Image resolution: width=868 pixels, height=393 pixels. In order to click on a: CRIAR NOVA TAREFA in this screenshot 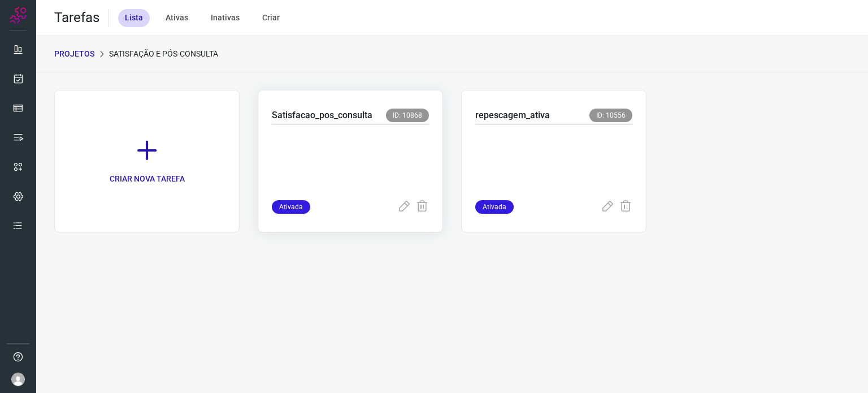, I will do `click(147, 161)`.